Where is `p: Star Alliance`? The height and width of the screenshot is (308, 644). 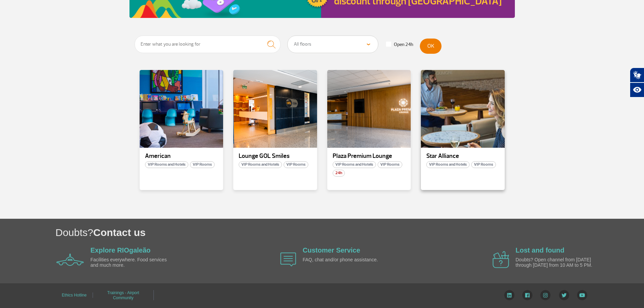 p: Star Alliance is located at coordinates (463, 156).